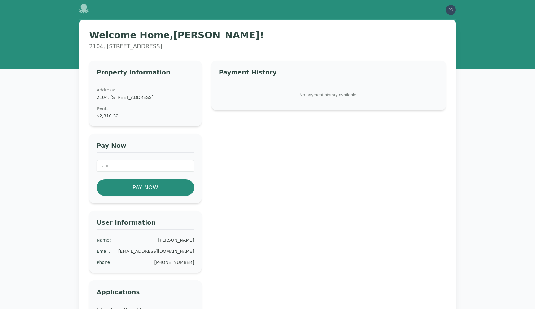 Image resolution: width=535 pixels, height=309 pixels. I want to click on dd: $2,310.32, so click(145, 116).